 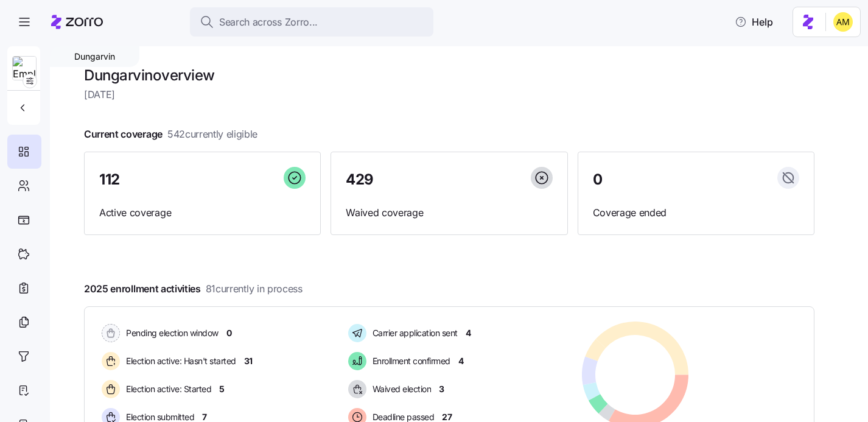 What do you see at coordinates (400, 389) in the screenshot?
I see `span: Waived election` at bounding box center [400, 389].